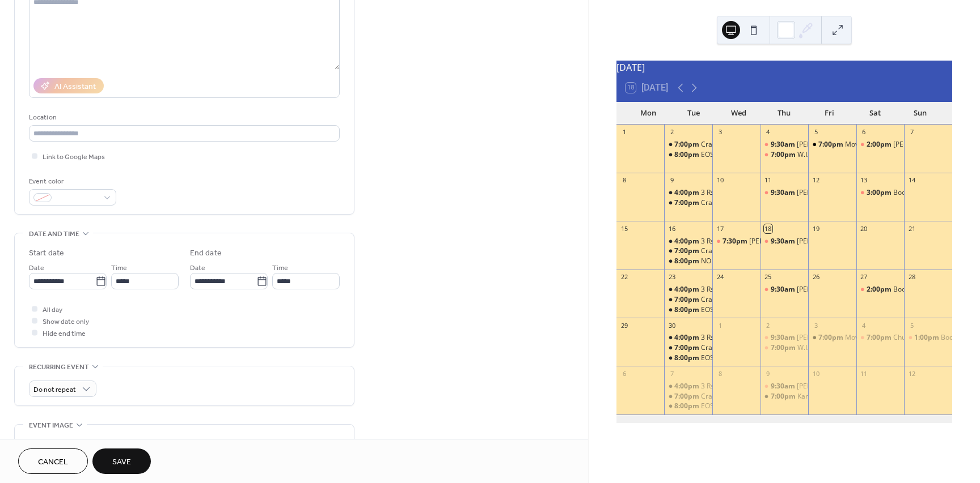 The width and height of the screenshot is (980, 483). I want to click on div: 2, so click(672, 132).